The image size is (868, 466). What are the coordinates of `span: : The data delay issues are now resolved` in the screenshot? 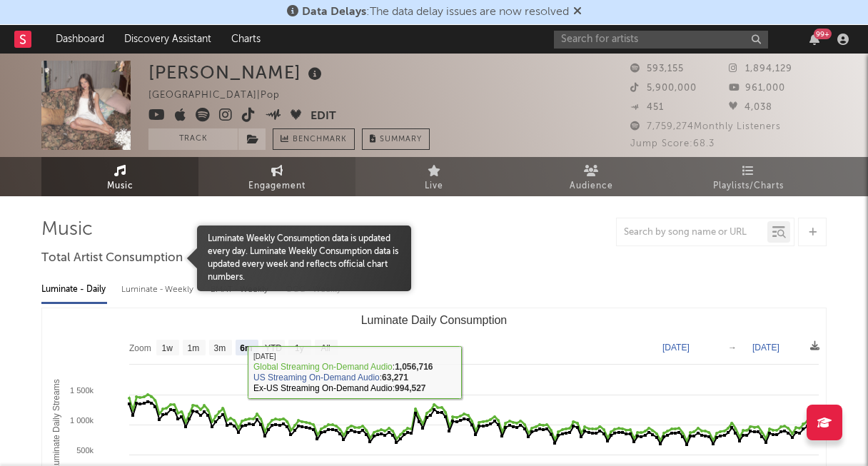 It's located at (435, 12).